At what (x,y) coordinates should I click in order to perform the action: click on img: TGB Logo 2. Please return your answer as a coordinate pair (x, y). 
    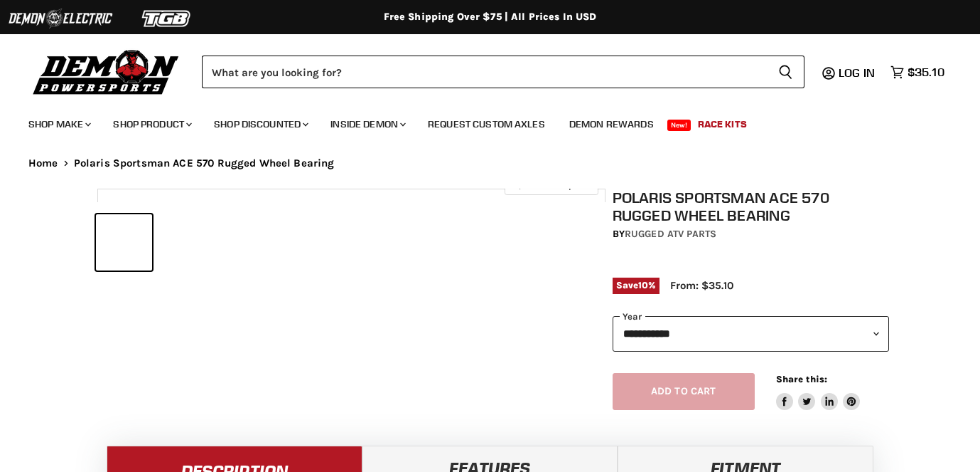
    Looking at the image, I should click on (167, 18).